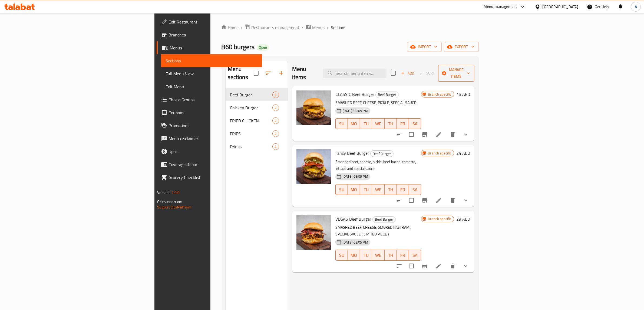  What do you see at coordinates (391, 124) in the screenshot?
I see `button: TH` at bounding box center [391, 124].